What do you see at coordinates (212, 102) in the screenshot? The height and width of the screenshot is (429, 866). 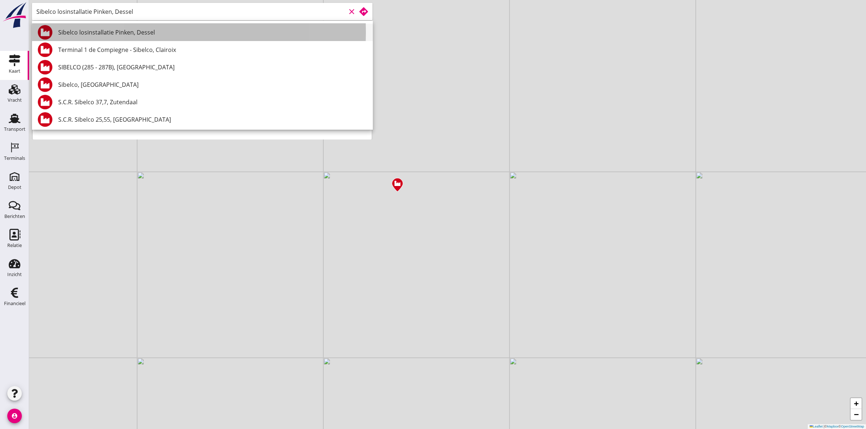 I see `div: S.C.R. Sibelco 37,7, Zutendaal` at bounding box center [212, 102].